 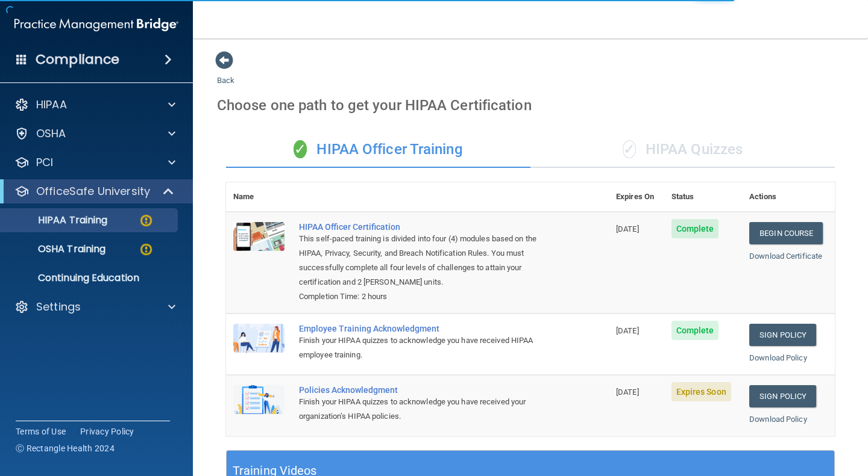 I want to click on a: HIPAA, so click(x=95, y=105).